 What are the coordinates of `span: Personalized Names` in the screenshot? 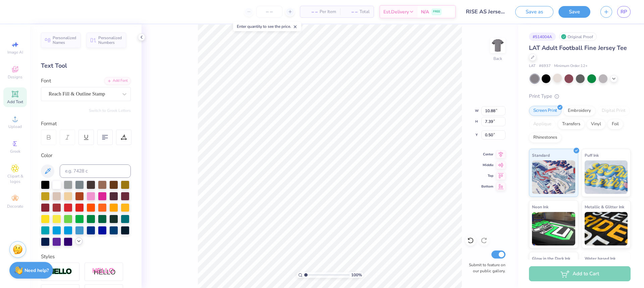 It's located at (64, 40).